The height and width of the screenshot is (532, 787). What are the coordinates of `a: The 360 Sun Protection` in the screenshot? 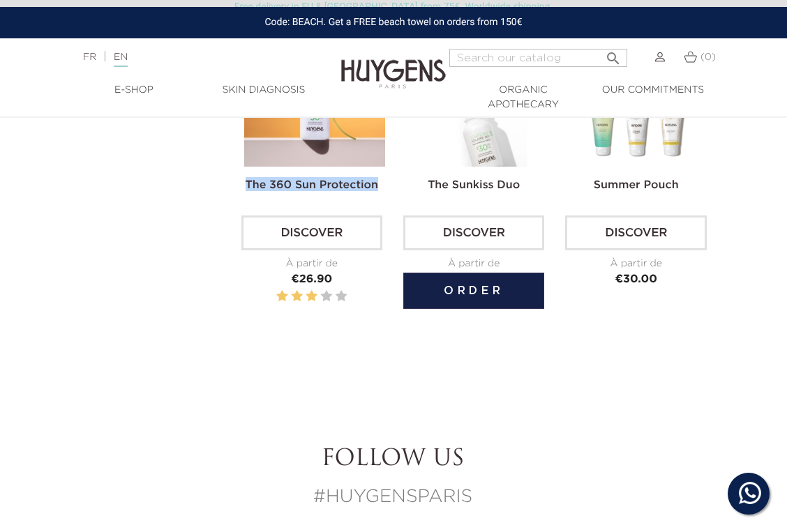 It's located at (312, 185).